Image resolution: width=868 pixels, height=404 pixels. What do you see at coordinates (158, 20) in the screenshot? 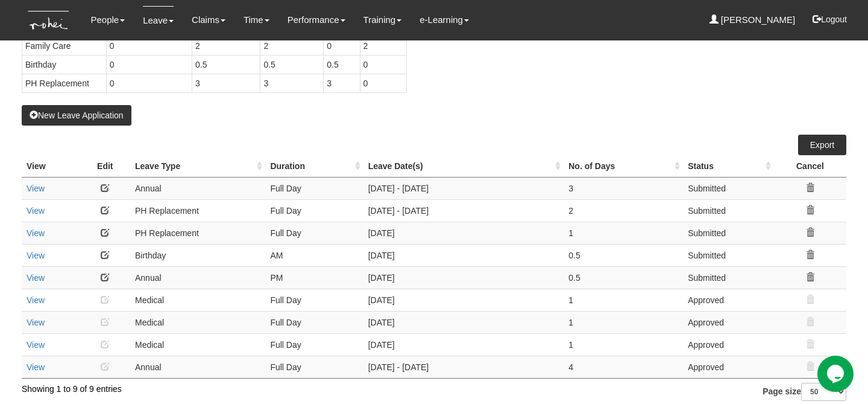
I see `a: Leave` at bounding box center [158, 20].